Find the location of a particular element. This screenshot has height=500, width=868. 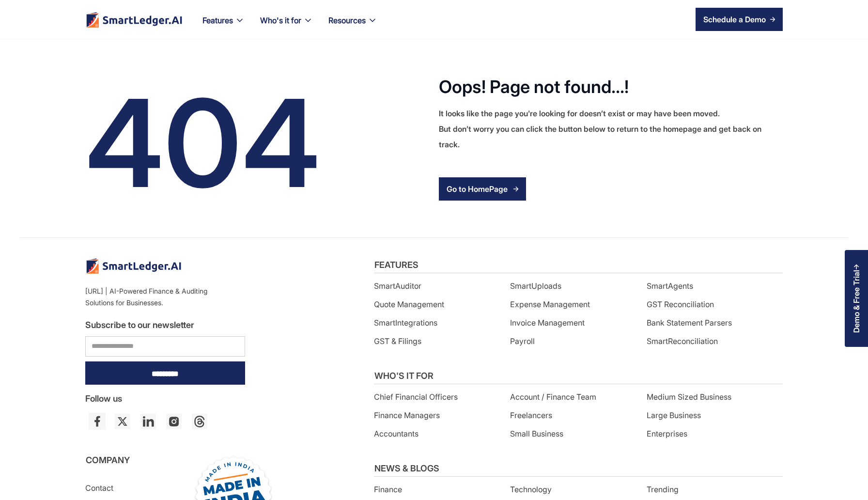

a: SmartUploads is located at coordinates (536, 286).